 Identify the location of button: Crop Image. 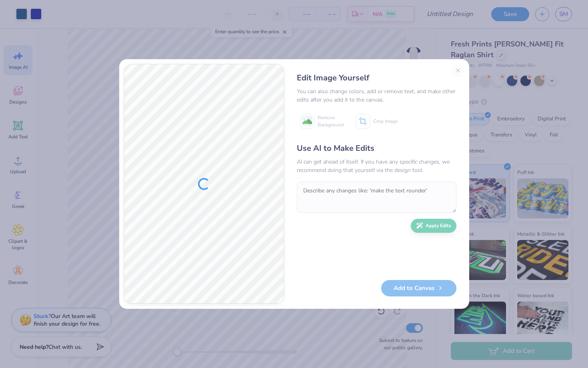
(377, 121).